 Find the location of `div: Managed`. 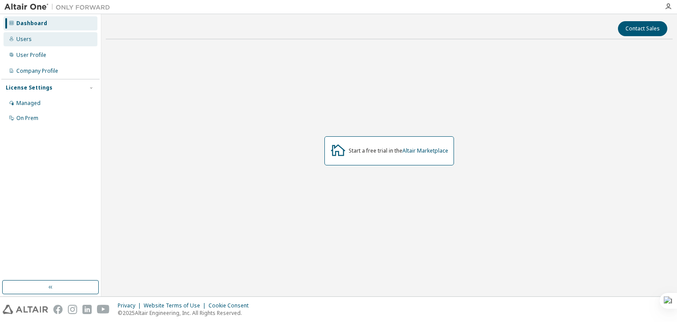

div: Managed is located at coordinates (28, 103).